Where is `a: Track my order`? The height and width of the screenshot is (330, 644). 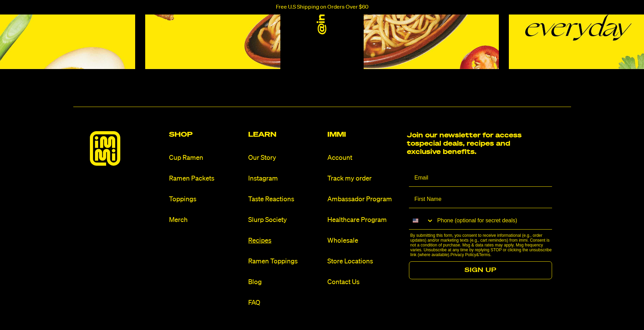 a: Track my order is located at coordinates (364, 179).